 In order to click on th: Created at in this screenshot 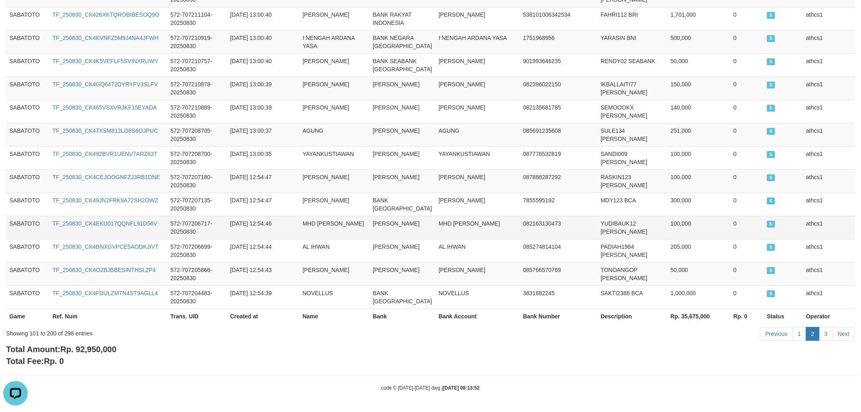, I will do `click(263, 316)`.